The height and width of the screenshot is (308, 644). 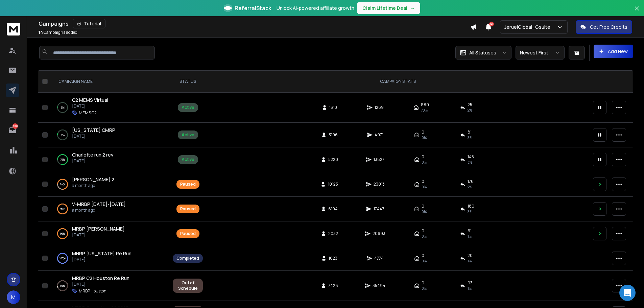 I want to click on span: MRBP C2 Houston Re Run, so click(x=101, y=278).